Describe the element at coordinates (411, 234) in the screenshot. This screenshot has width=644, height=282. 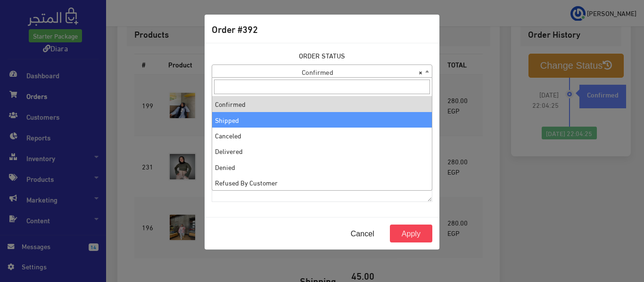
I see `button: Apply` at that location.